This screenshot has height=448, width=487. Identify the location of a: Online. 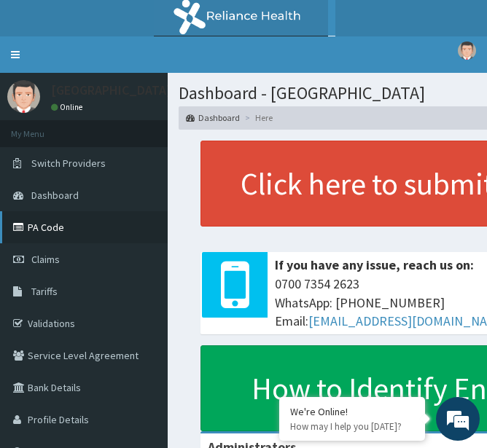
(68, 107).